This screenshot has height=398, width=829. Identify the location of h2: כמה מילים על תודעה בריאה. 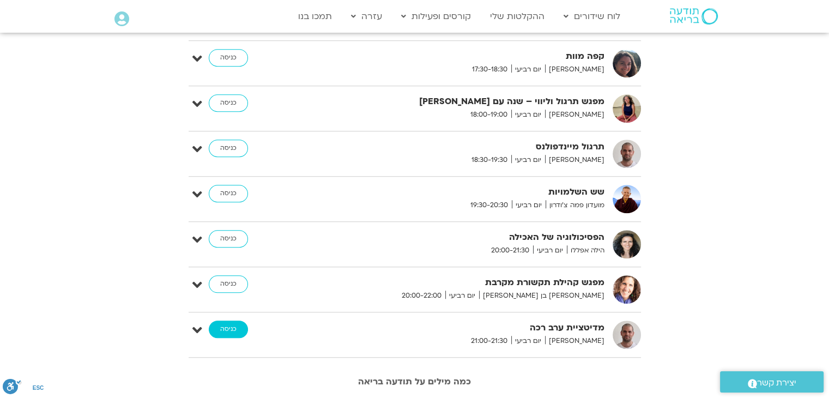
(415, 381).